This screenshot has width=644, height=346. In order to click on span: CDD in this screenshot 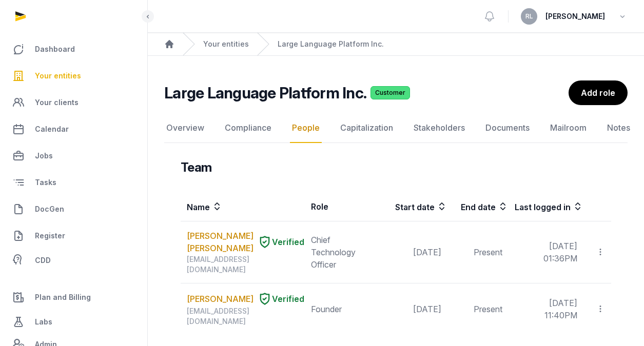, I will do `click(42, 260)`.